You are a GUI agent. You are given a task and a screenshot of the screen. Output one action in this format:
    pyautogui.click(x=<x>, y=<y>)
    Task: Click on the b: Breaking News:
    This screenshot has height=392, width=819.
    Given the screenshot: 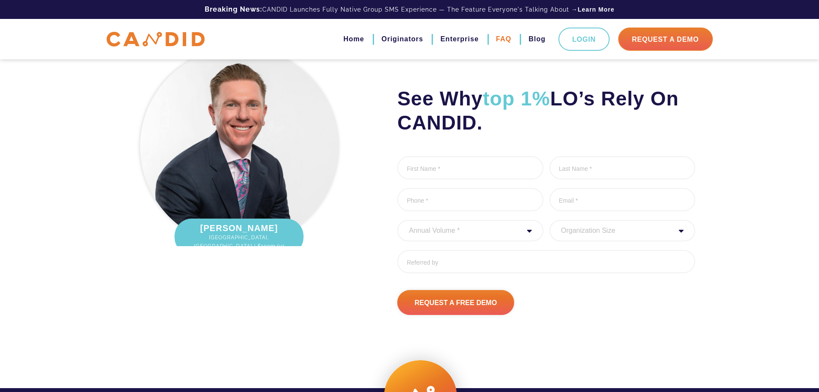 What is the action you would take?
    pyautogui.click(x=233, y=9)
    